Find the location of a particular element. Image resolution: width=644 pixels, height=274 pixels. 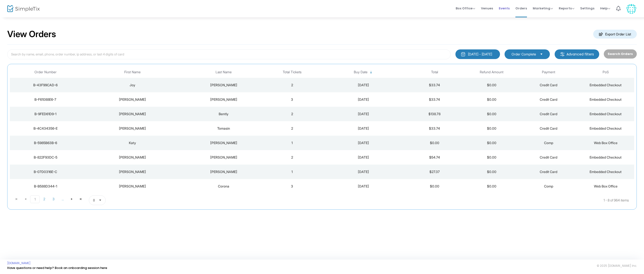

td: 1 is located at coordinates (292, 172).